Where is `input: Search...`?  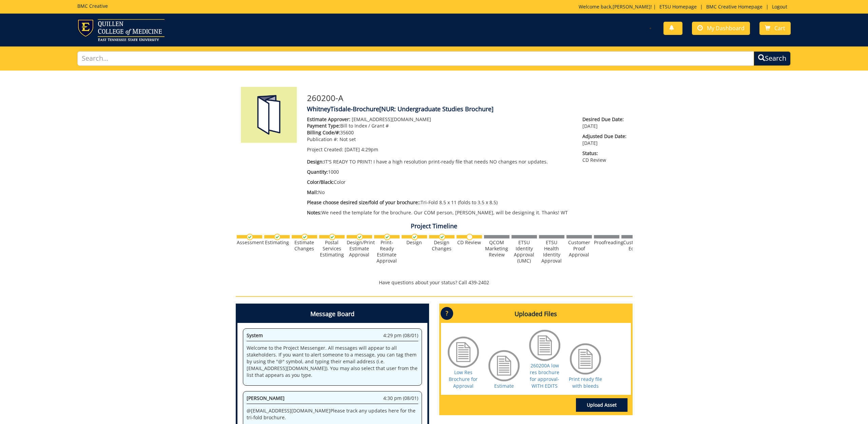 input: Search... is located at coordinates (415, 59).